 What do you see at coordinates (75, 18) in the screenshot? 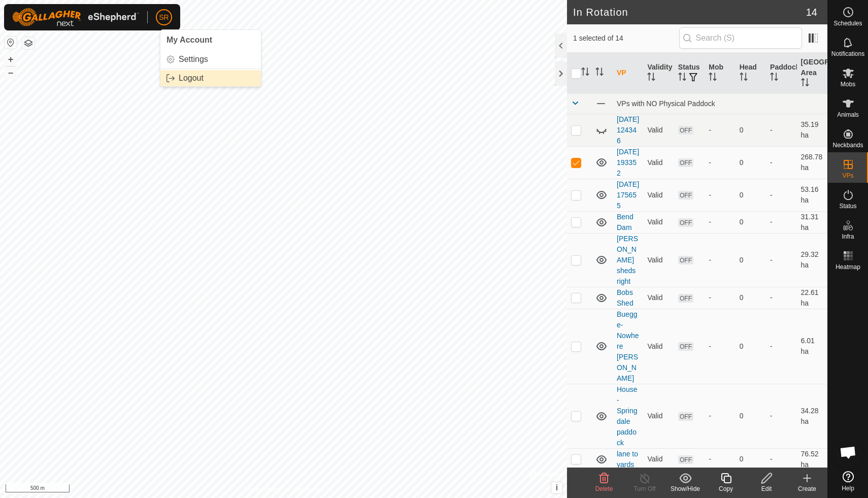
I see `img: Gallagher Logo` at bounding box center [75, 18].